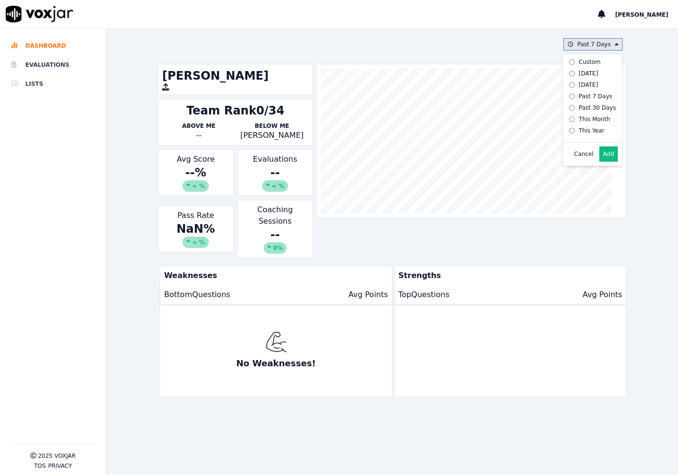  What do you see at coordinates (53, 65) in the screenshot?
I see `li: Evaluations` at bounding box center [53, 65].